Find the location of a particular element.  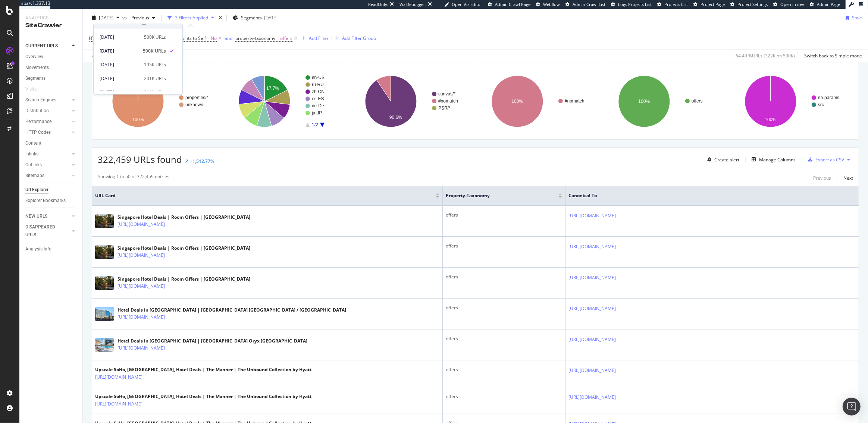

text: de-De is located at coordinates (318, 106).